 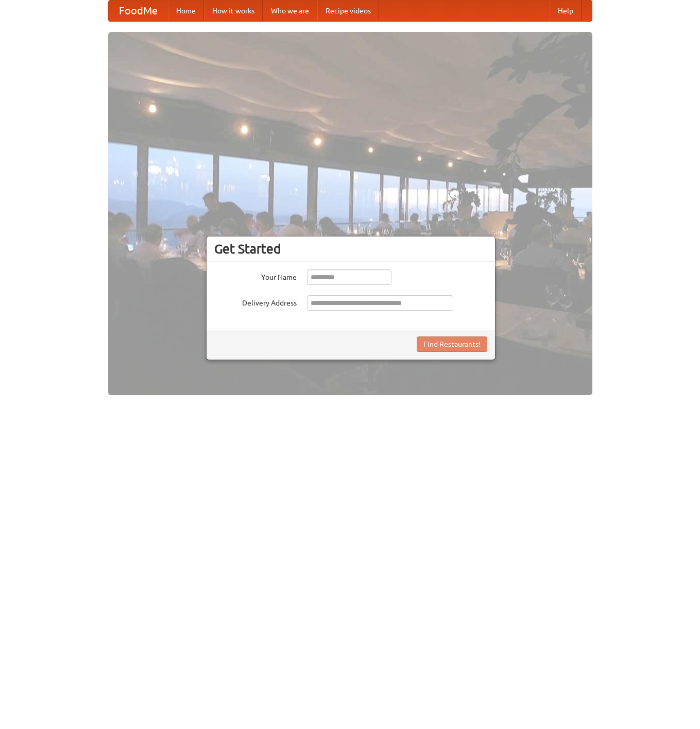 What do you see at coordinates (138, 11) in the screenshot?
I see `a: FoodMe` at bounding box center [138, 11].